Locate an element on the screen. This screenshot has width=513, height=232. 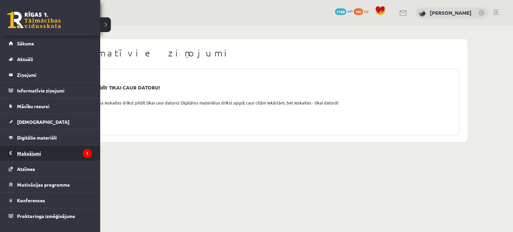
legend: Ziņojumi is located at coordinates (54, 75).